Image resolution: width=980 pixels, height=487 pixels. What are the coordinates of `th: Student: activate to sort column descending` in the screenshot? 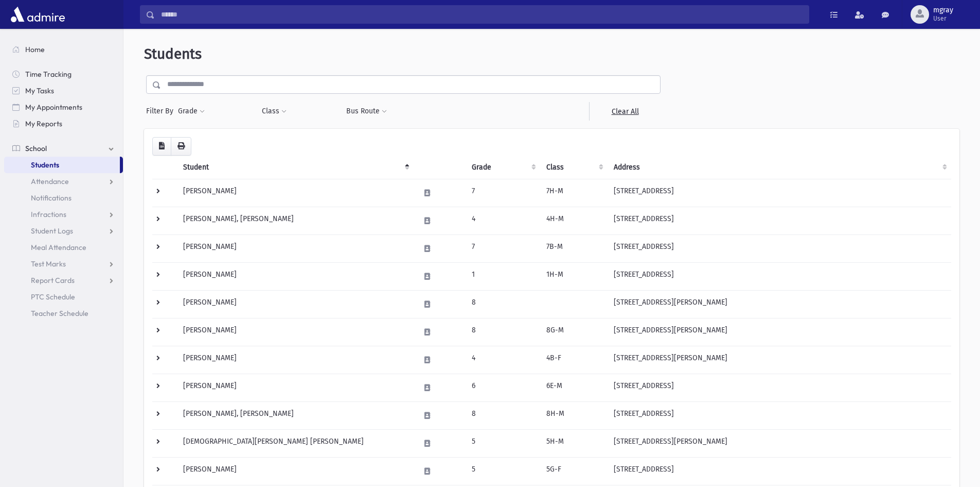 It's located at (296, 167).